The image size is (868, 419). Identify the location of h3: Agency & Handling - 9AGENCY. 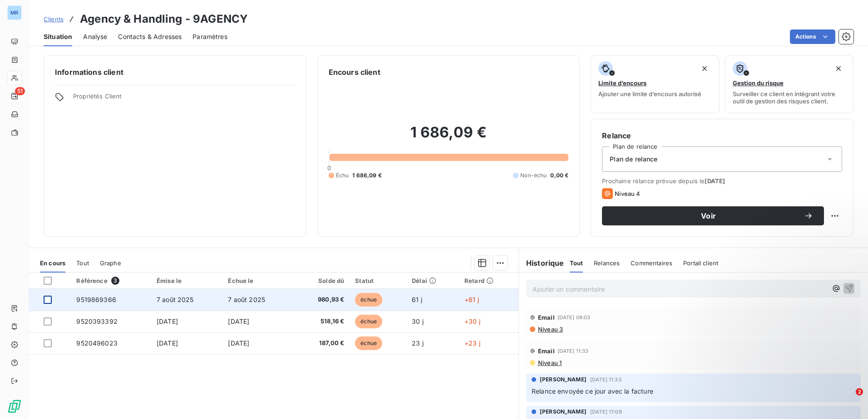
(164, 19).